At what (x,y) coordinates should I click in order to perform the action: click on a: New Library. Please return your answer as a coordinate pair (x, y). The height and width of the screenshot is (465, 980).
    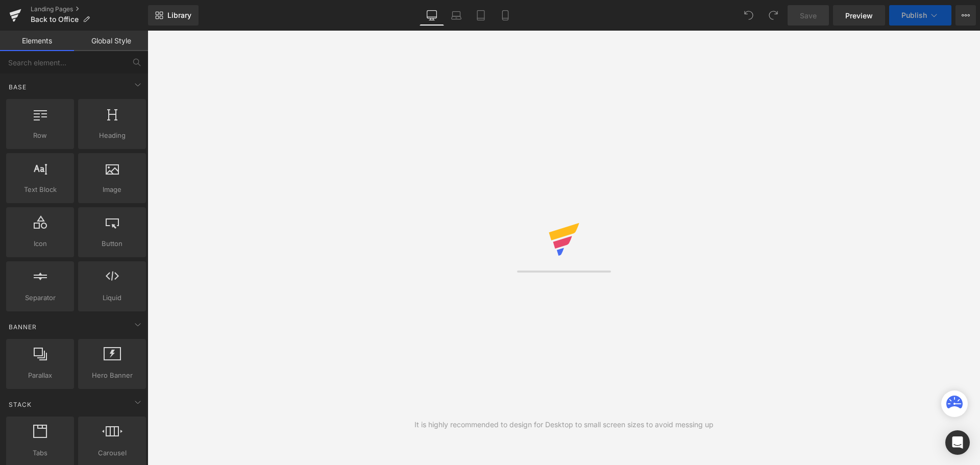
    Looking at the image, I should click on (173, 15).